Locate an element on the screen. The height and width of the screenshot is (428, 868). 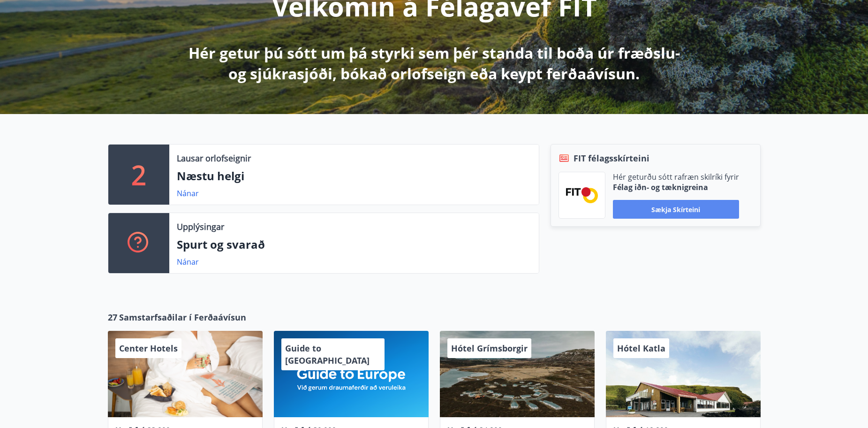
span: FIT félagsskírteini is located at coordinates (612, 158).